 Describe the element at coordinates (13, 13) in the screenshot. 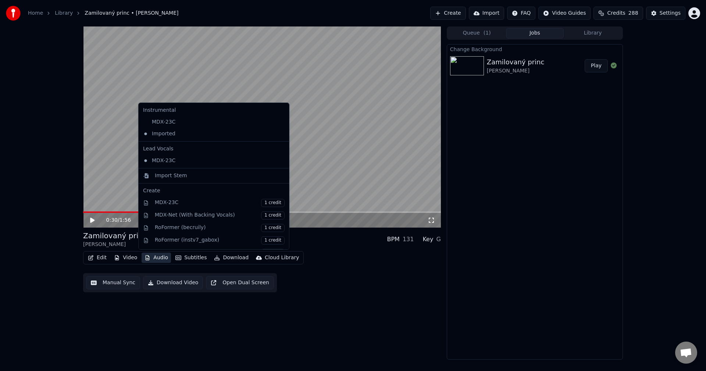

I see `img: youka` at that location.